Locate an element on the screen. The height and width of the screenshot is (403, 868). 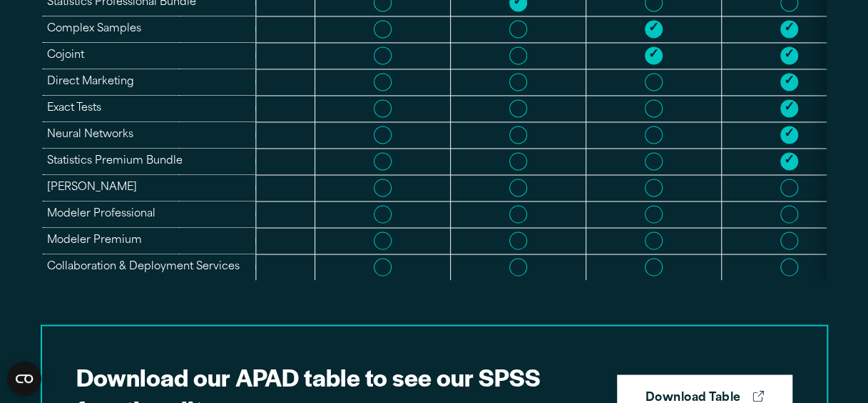
button: Open CMP widget is located at coordinates (24, 378).